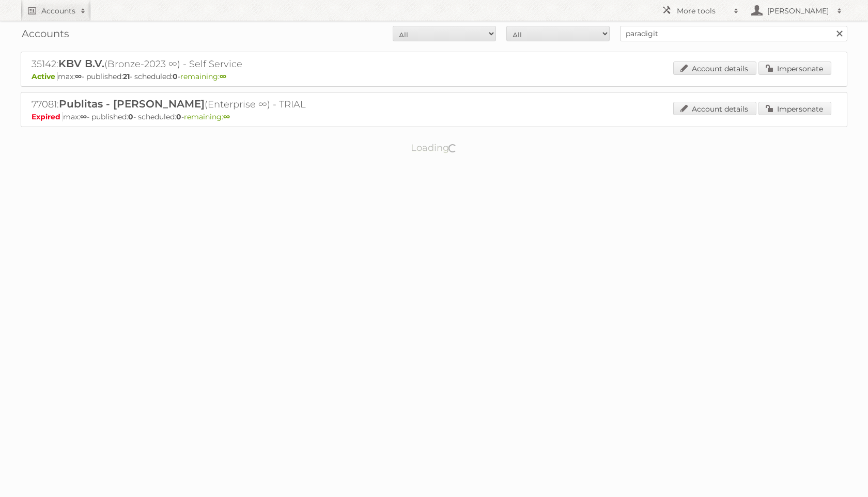 The width and height of the screenshot is (868, 497). Describe the element at coordinates (81, 64) in the screenshot. I see `span: KBV B.V.` at that location.